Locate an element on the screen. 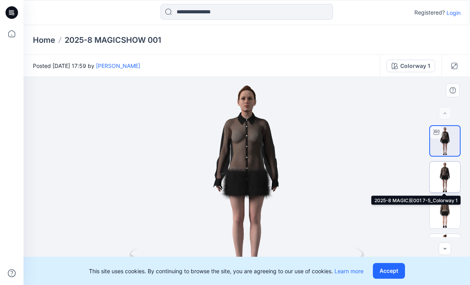 The image size is (470, 285). p: Registered? is located at coordinates (430, 13).